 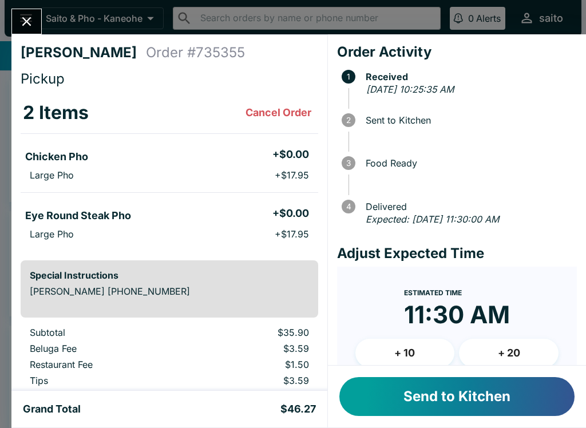 What do you see at coordinates (278, 113) in the screenshot?
I see `button: Cancel Order` at bounding box center [278, 113].